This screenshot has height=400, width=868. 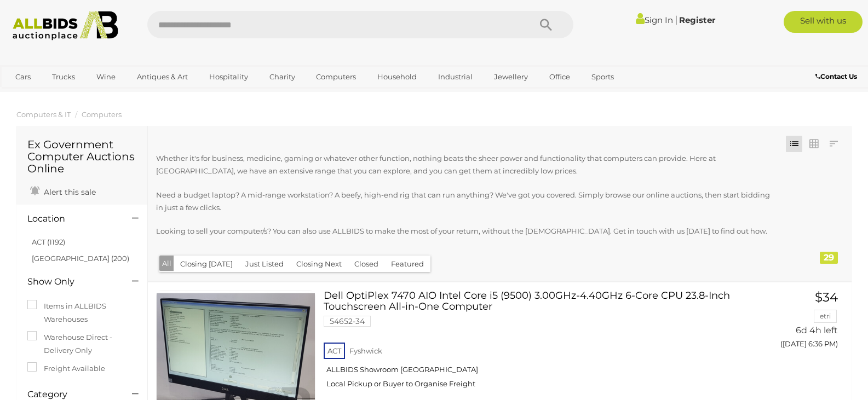 What do you see at coordinates (319, 263) in the screenshot?
I see `button: Closing Next` at bounding box center [319, 263].